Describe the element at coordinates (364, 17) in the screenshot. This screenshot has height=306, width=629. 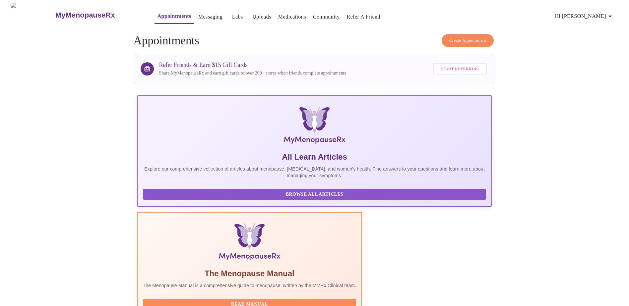
I see `a: Refer a Friend` at that location.